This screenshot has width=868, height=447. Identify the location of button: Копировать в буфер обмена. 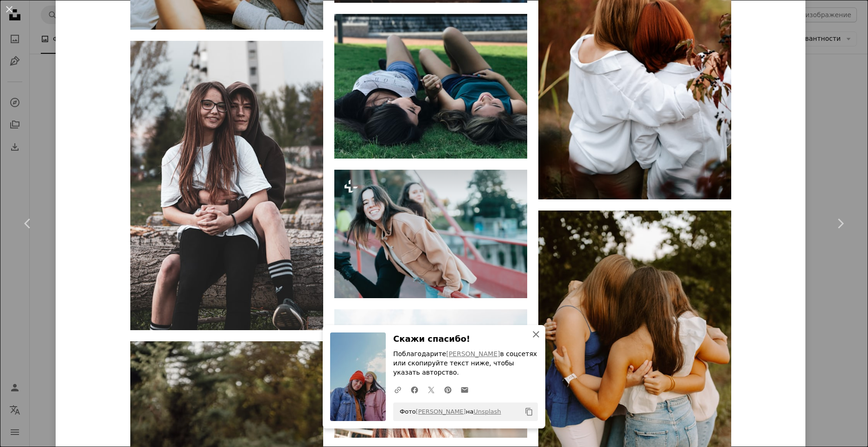
(529, 412).